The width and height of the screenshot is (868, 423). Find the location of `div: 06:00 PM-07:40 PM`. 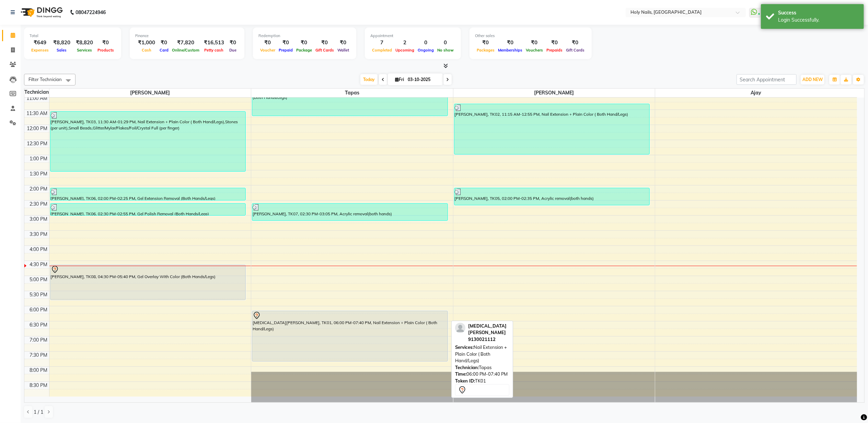

div: 06:00 PM-07:40 PM is located at coordinates (482, 375).